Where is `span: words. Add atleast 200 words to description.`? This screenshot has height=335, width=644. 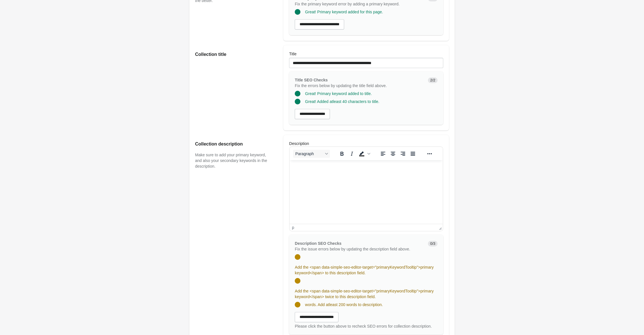
span: words. Add atleast 200 words to description. is located at coordinates (344, 305).